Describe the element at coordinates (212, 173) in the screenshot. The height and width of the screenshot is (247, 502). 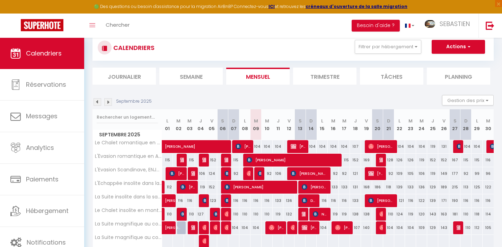
I see `div: 124` at that location.